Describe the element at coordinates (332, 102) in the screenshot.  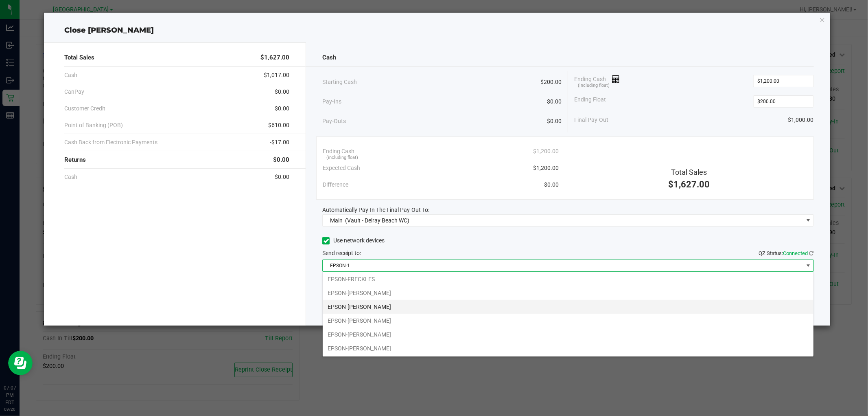
I see `span: Pay-Ins` at that location.